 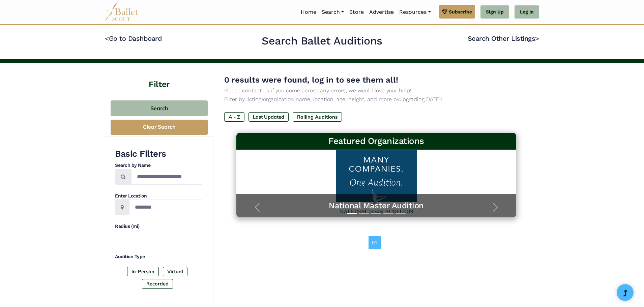 I want to click on a: Resources, so click(x=415, y=12).